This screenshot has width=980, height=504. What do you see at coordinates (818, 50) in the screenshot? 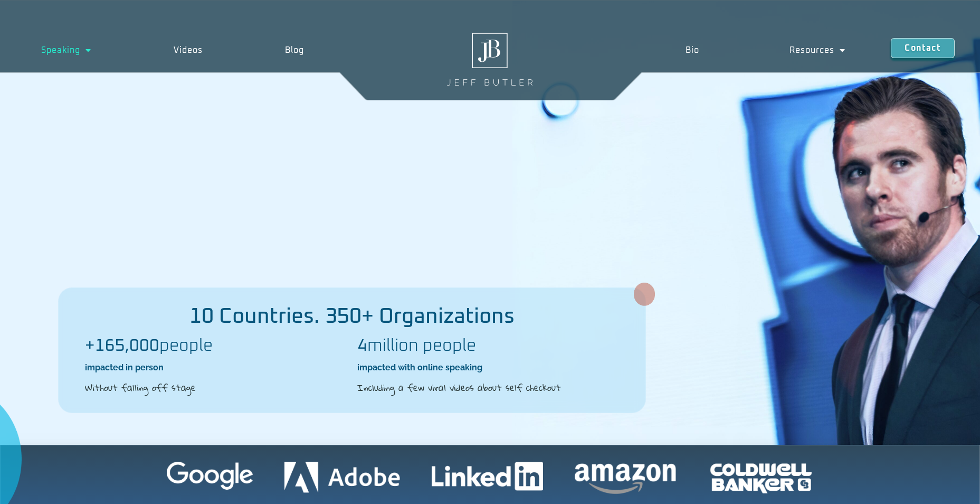
I see `a: Resources` at bounding box center [818, 50].